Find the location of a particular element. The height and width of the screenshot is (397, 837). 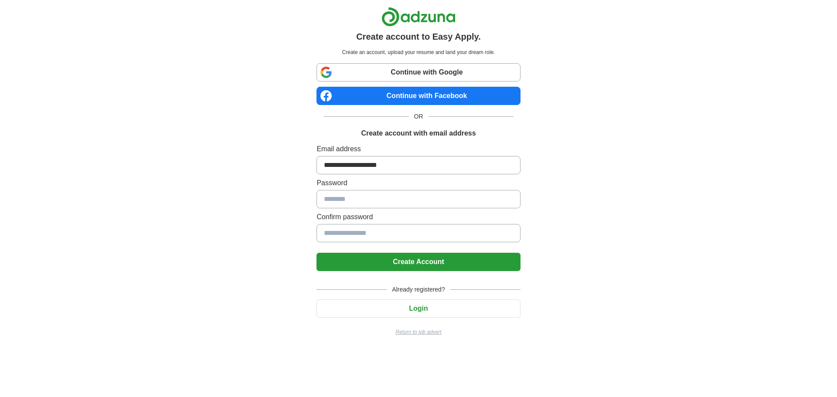

span: OR is located at coordinates (419, 116).